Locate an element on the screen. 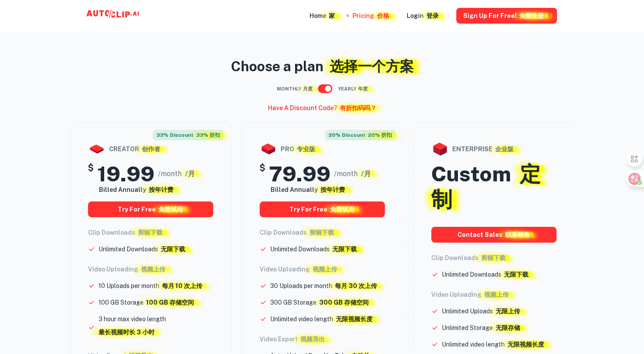 The height and width of the screenshot is (354, 644). font: 20% 折扣 is located at coordinates (380, 135).